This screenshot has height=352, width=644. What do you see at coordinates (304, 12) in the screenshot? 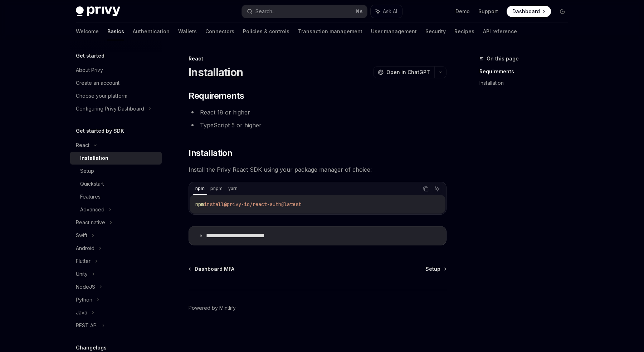
I see `button: Search...⌘K` at bounding box center [304, 12].